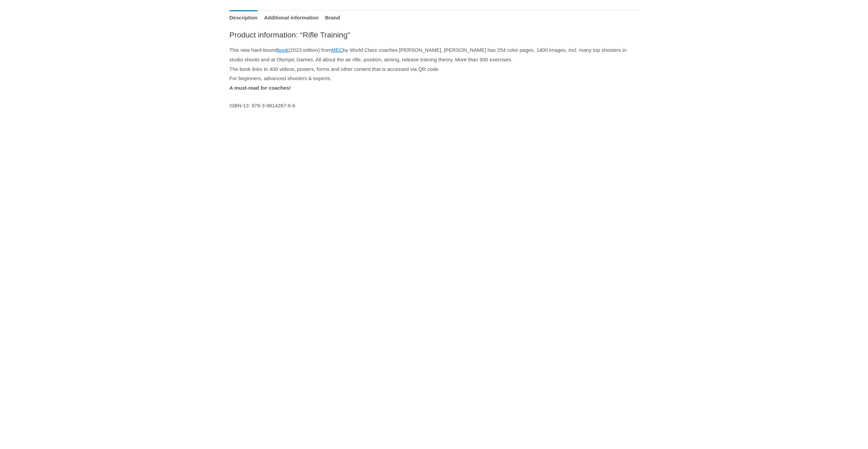 This screenshot has height=449, width=868. What do you see at coordinates (332, 17) in the screenshot?
I see `a: Brand` at bounding box center [332, 17].